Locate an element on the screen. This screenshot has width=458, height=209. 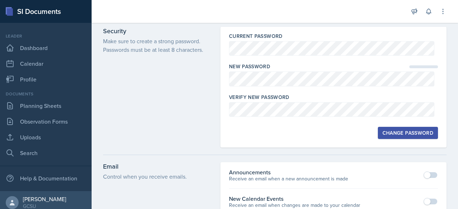
p: Receive an email when changes are made to your calendar is located at coordinates (294, 205).